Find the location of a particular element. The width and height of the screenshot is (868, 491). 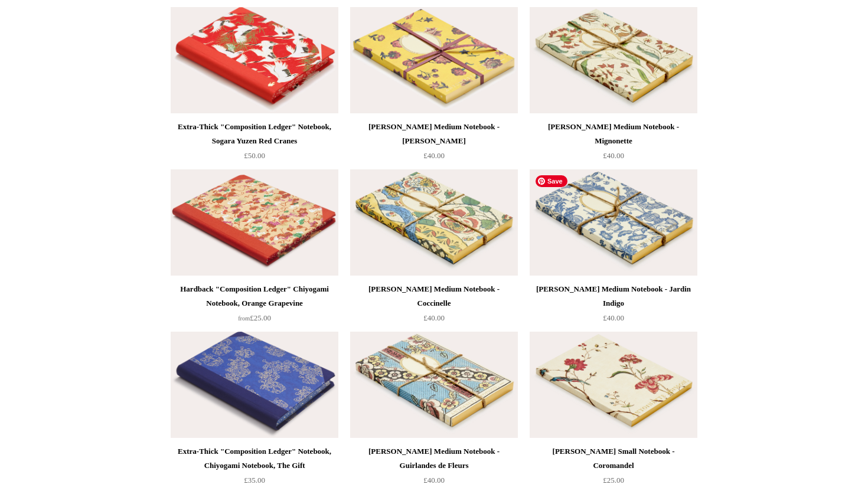

a: Hardback "Composition Ledger" Chiyogami Notebook, Orange Grapevine Hardback "Composition Ledger" ... is located at coordinates (255, 223).